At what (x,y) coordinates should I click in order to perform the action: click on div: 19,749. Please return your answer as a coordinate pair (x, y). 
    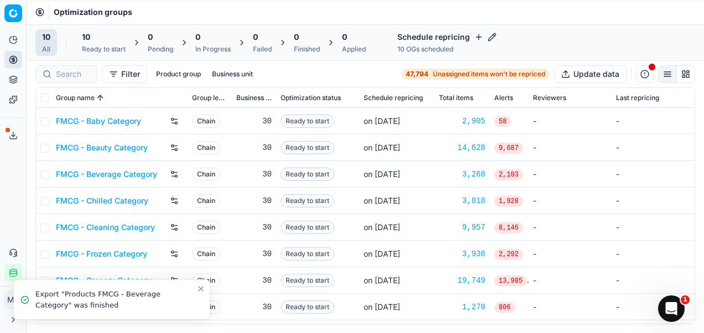
    Looking at the image, I should click on (462, 281).